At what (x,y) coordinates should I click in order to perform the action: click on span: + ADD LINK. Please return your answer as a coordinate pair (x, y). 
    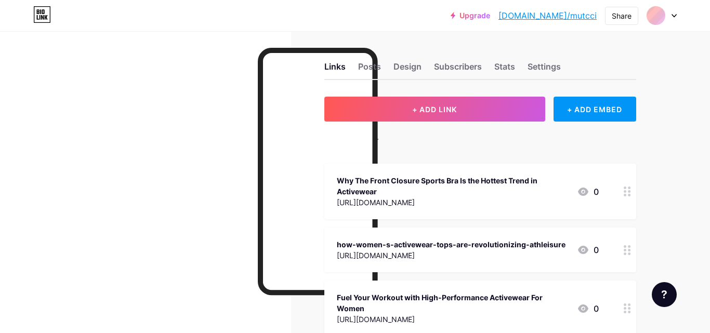
    Looking at the image, I should click on (434, 109).